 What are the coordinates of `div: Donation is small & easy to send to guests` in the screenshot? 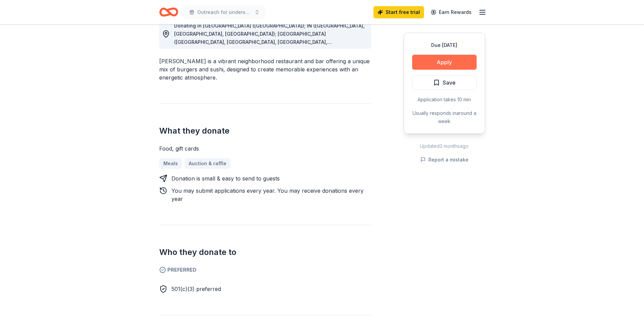 It's located at (225, 178).